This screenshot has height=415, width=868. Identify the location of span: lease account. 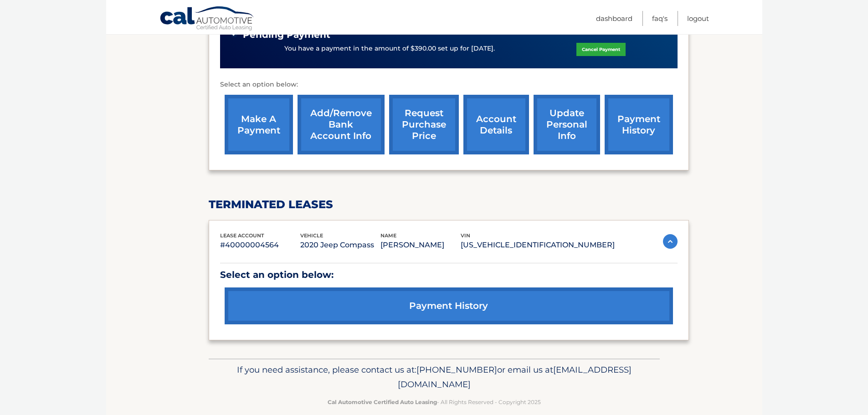
(242, 235).